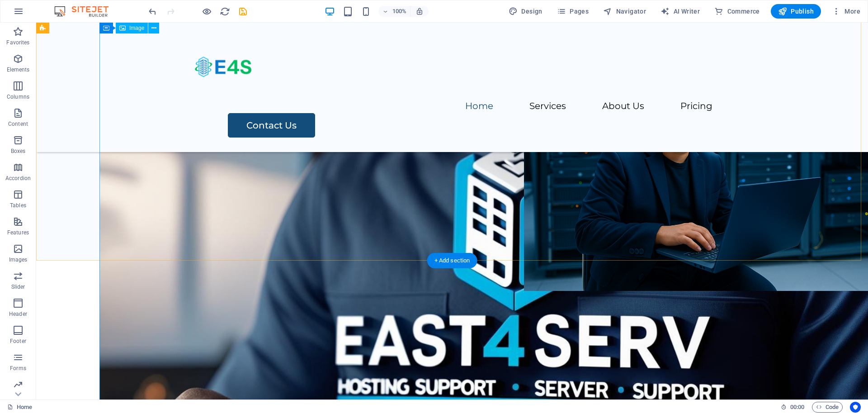  What do you see at coordinates (573, 11) in the screenshot?
I see `span: Pages` at bounding box center [573, 11].